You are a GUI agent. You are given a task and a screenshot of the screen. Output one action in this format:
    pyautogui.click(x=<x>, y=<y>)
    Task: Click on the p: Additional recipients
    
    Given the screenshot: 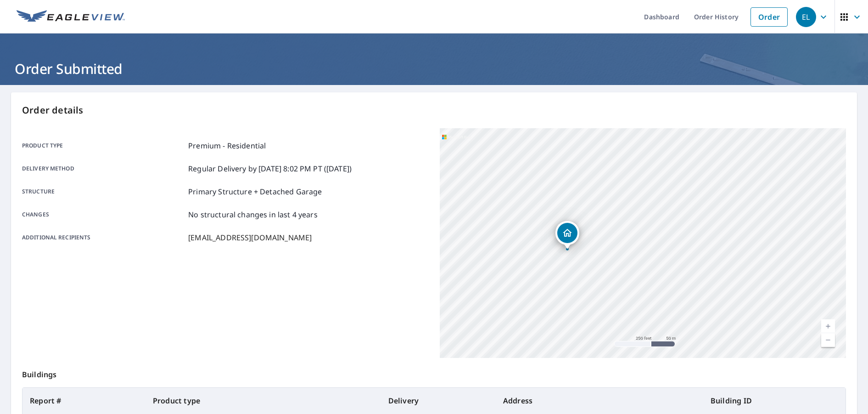 What is the action you would take?
    pyautogui.click(x=103, y=237)
    